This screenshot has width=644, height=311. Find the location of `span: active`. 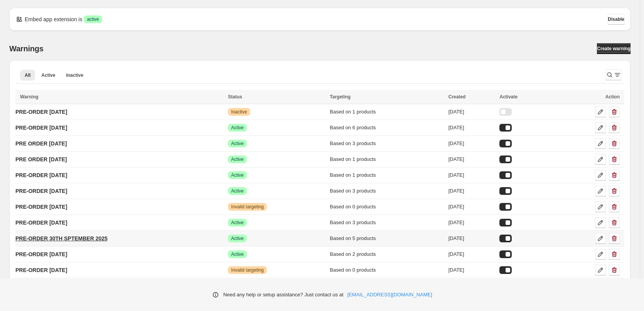

span: active is located at coordinates (92, 19).